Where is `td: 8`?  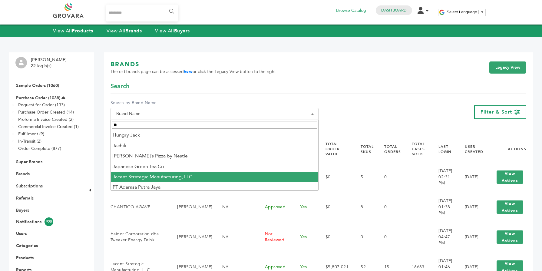
td: 8 is located at coordinates (365, 207).